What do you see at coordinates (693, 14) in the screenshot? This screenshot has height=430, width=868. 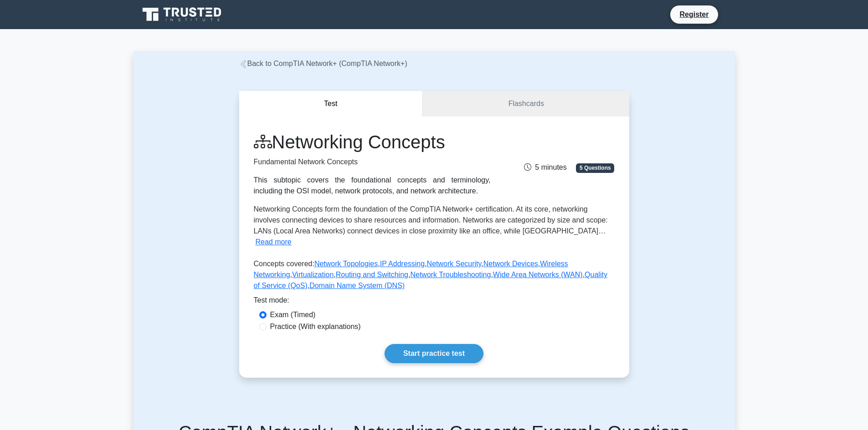 I see `a: Register` at bounding box center [693, 14].